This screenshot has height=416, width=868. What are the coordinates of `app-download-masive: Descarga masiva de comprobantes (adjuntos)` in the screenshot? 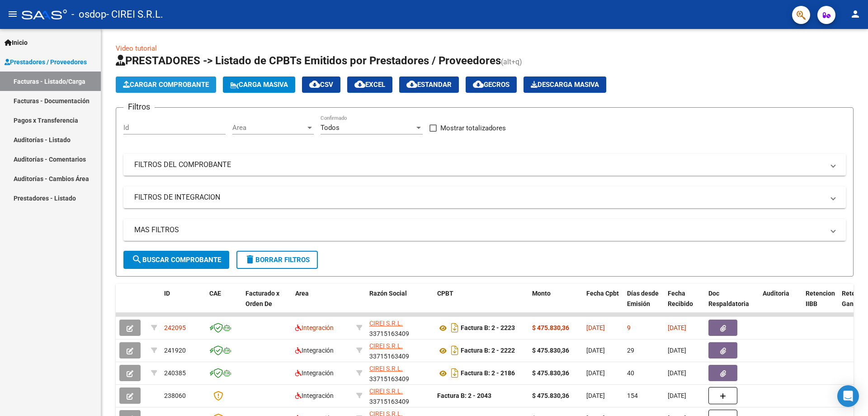 It's located at (565, 85).